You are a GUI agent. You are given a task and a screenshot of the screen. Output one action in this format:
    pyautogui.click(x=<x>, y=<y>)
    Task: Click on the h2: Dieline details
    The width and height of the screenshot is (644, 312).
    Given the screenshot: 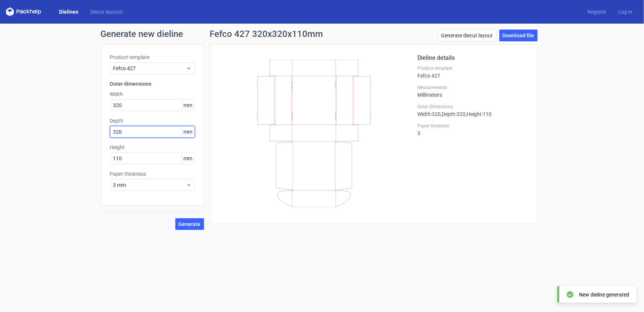 What is the action you would take?
    pyautogui.click(x=473, y=58)
    